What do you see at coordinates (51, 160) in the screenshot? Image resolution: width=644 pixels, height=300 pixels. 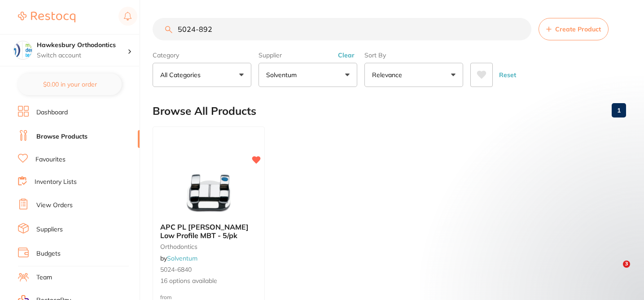 I see `a: Favourites` at bounding box center [51, 160].